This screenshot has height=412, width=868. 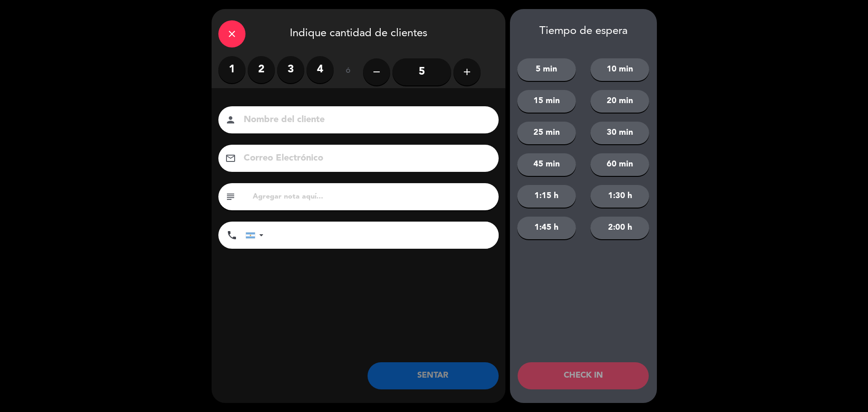 I want to click on i: subject, so click(x=230, y=196).